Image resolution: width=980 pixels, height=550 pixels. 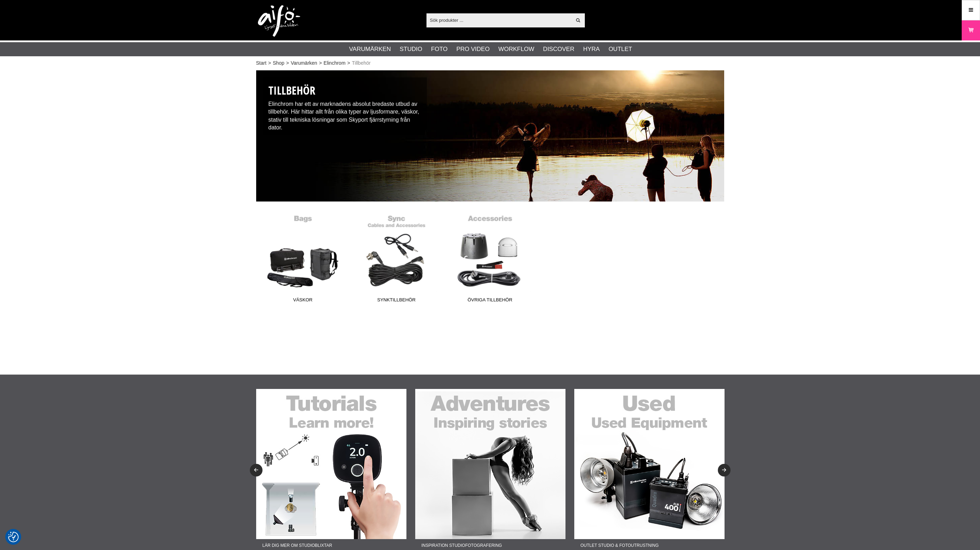 What do you see at coordinates (256, 470) in the screenshot?
I see `button: Previous` at bounding box center [256, 470].